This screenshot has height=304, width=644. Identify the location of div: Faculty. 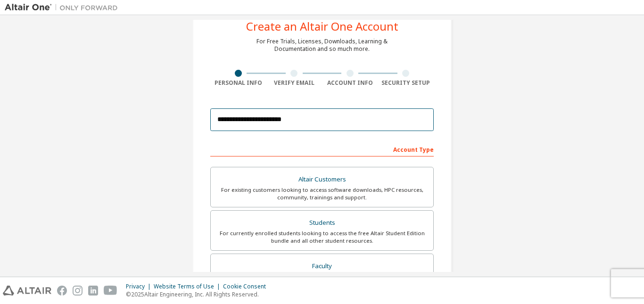
(322, 266).